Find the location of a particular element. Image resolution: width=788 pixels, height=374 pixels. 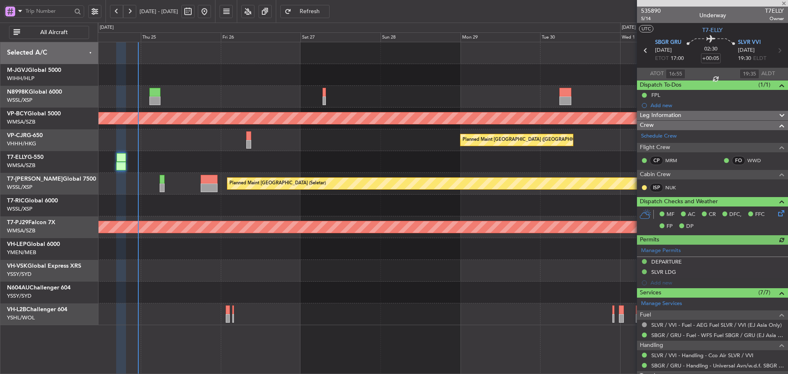

a: VHHH/HKG is located at coordinates (21, 144).